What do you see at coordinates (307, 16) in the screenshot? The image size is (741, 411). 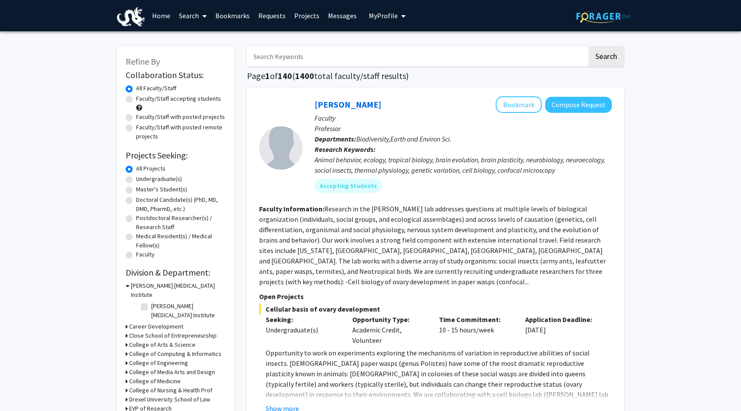 I see `a: Projects` at bounding box center [307, 16].